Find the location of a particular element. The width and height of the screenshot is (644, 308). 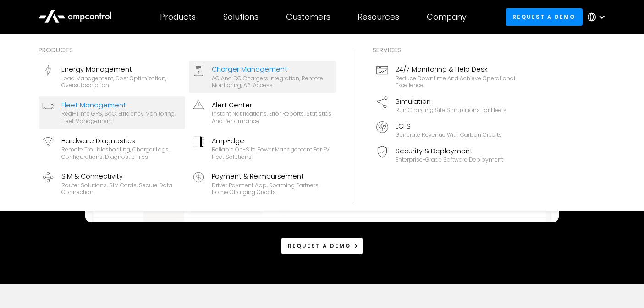

div: Generate revenue with carbon credits is located at coordinates (449, 135).